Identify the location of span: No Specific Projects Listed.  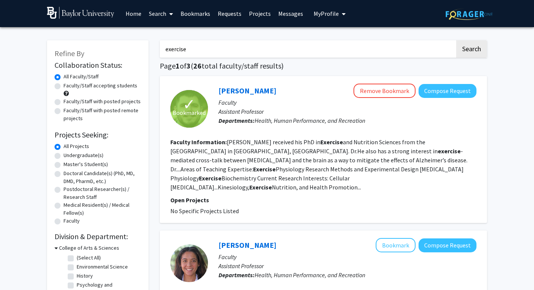
(205, 211).